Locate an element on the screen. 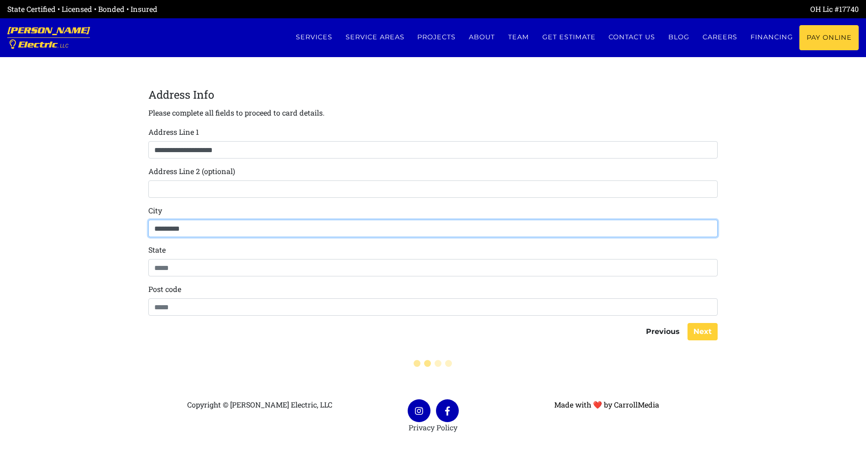 The image size is (866, 450). a: Get estimate is located at coordinates (569, 37).